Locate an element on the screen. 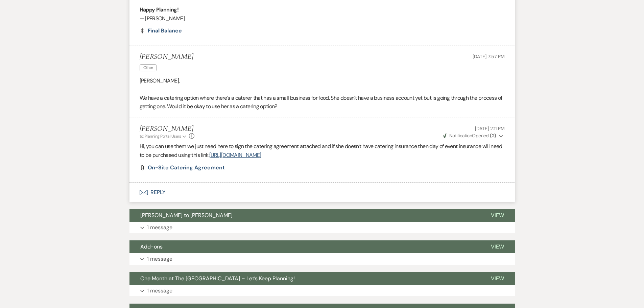 This screenshot has height=308, width=644. button: Add-ons is located at coordinates (305, 246).